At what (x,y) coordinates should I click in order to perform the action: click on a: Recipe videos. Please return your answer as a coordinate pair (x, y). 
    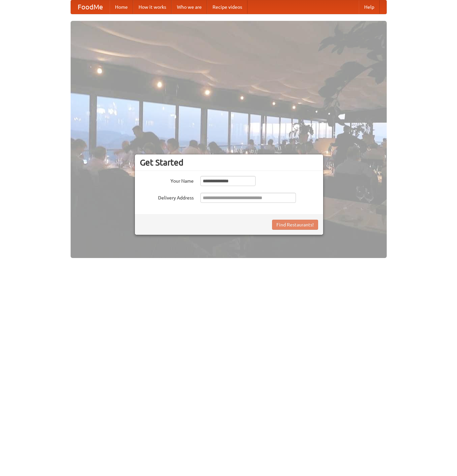
    Looking at the image, I should click on (228, 7).